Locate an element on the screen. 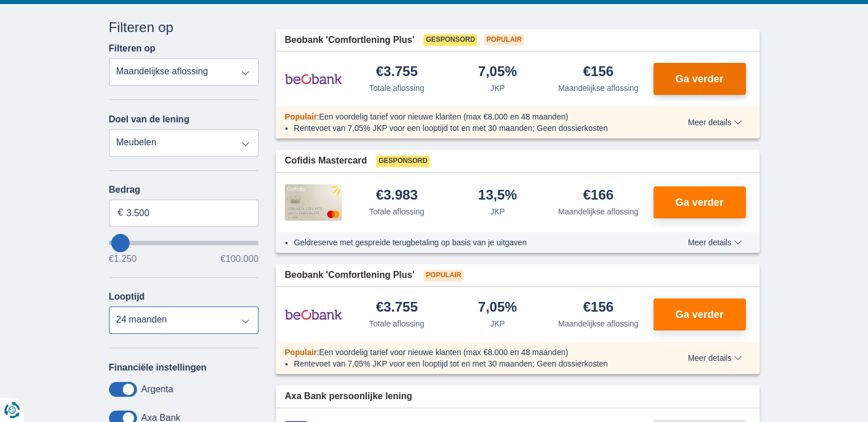 The height and width of the screenshot is (422, 868). label: Filteren op is located at coordinates (132, 49).